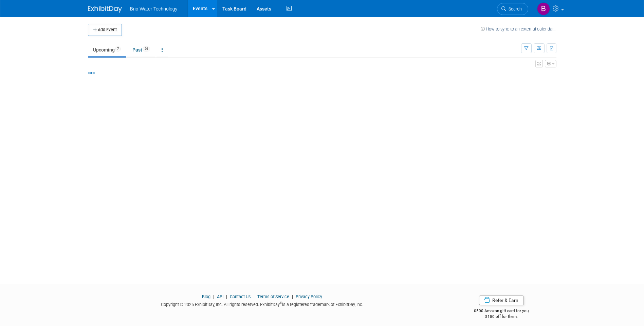  I want to click on span: 26, so click(146, 49).